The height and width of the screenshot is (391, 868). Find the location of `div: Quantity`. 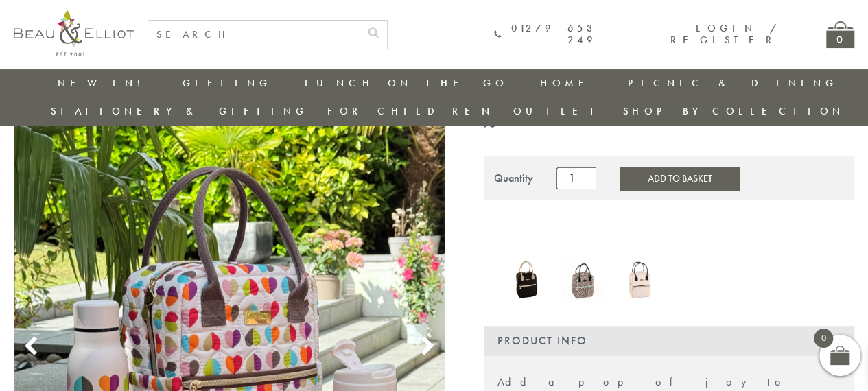

div: Quantity is located at coordinates (513, 178).